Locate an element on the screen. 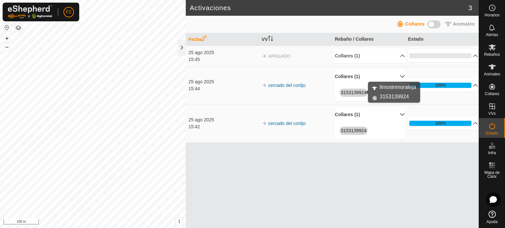 Image resolution: width=505 pixels, height=228 pixels. a: Contáctenos is located at coordinates (116, 223).